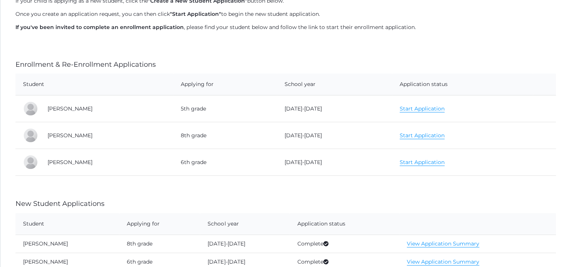  I want to click on h4: New Student Applications, so click(285, 204).